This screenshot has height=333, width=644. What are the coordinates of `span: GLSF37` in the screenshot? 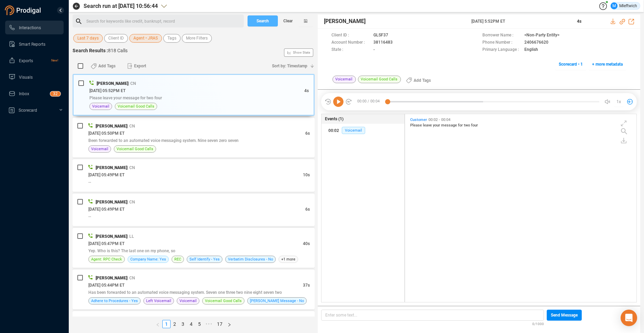 It's located at (380, 36).